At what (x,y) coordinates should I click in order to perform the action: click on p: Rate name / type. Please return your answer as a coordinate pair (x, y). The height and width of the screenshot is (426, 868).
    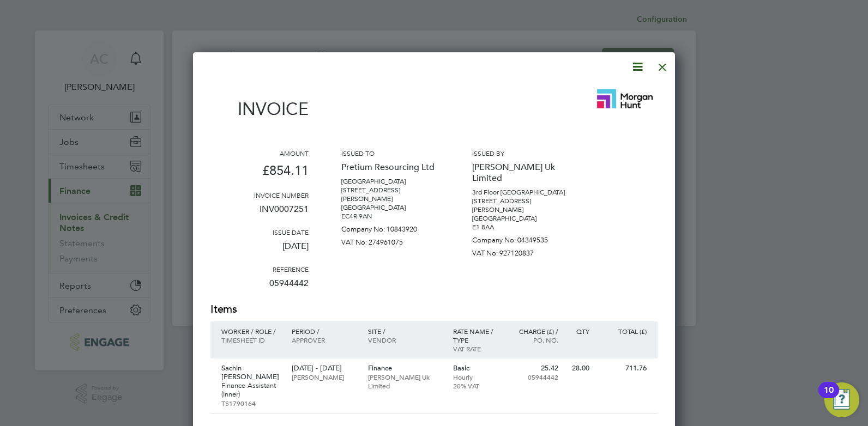
    Looking at the image, I should click on (477, 335).